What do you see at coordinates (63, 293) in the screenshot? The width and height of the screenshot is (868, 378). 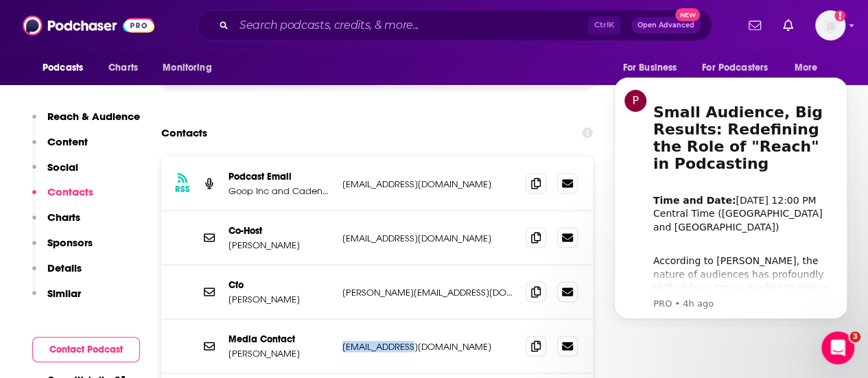 I see `p: Similar` at bounding box center [63, 293].